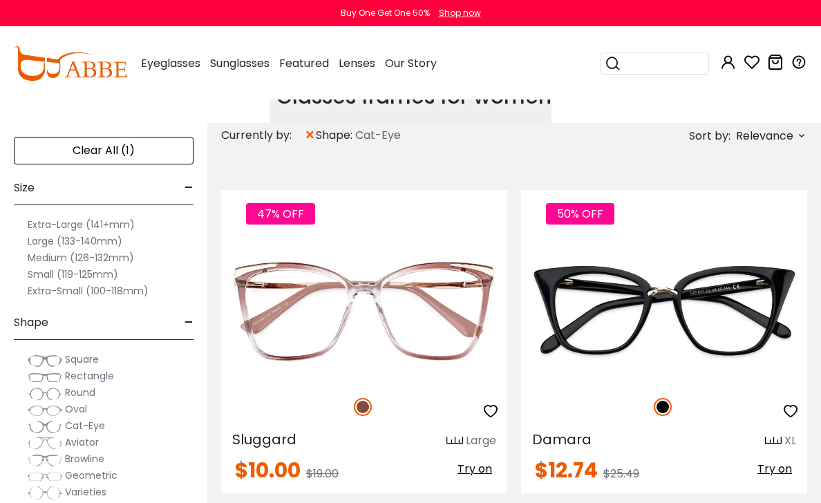 This screenshot has width=821, height=503. What do you see at coordinates (76, 409) in the screenshot?
I see `span: Oval` at bounding box center [76, 409].